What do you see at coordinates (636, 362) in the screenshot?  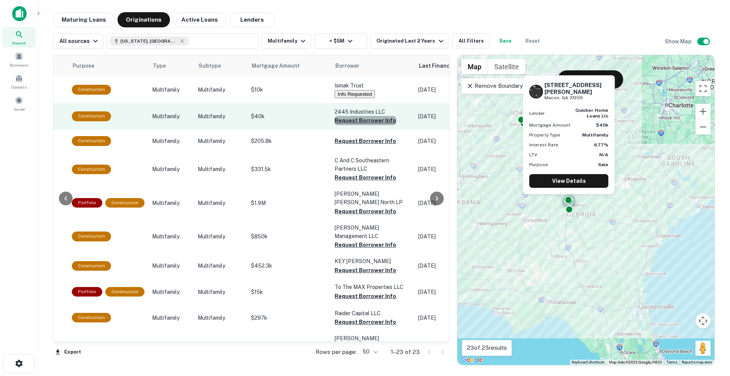 I see `span: Map data ©2025 Google, INEGI` at bounding box center [636, 362].